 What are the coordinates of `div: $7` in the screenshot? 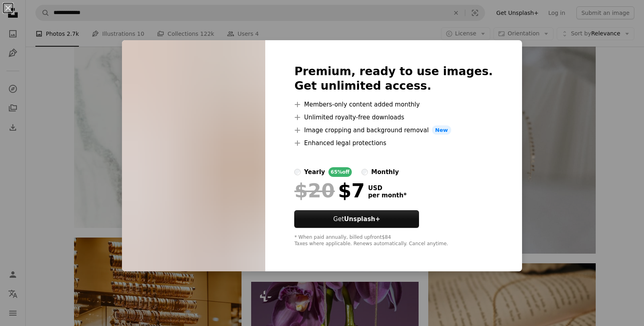 It's located at (329, 191).